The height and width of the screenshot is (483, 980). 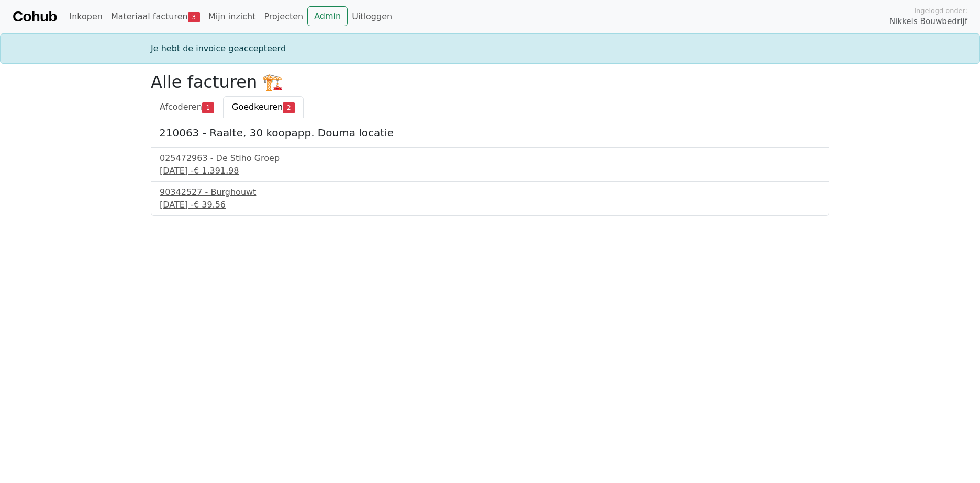 What do you see at coordinates (289, 108) in the screenshot?
I see `span: 2` at bounding box center [289, 108].